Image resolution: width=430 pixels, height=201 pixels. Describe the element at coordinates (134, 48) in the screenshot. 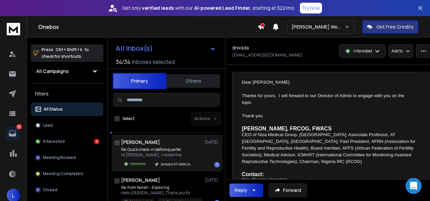

I see `h1: All Inbox(s)` at that location.